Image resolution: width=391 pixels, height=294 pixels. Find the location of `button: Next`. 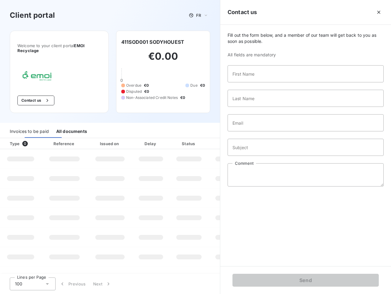

button: Next is located at coordinates (102, 283).